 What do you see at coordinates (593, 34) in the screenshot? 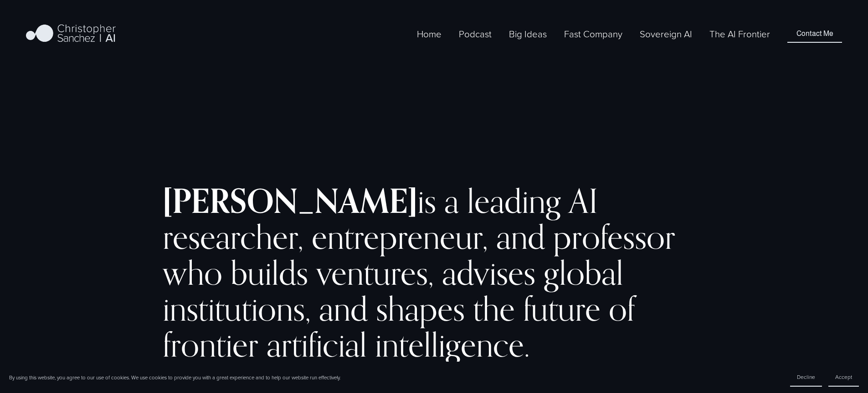
I see `span: Fast Company` at bounding box center [593, 34].